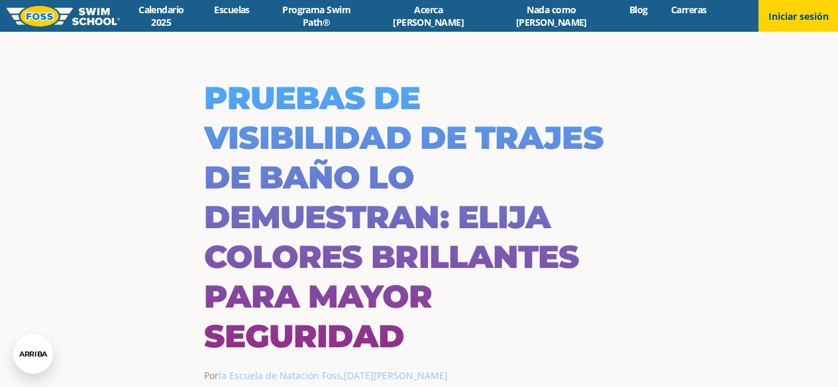 This screenshot has width=838, height=387. Describe the element at coordinates (316, 16) in the screenshot. I see `a: Programa Swim Path®` at that location.